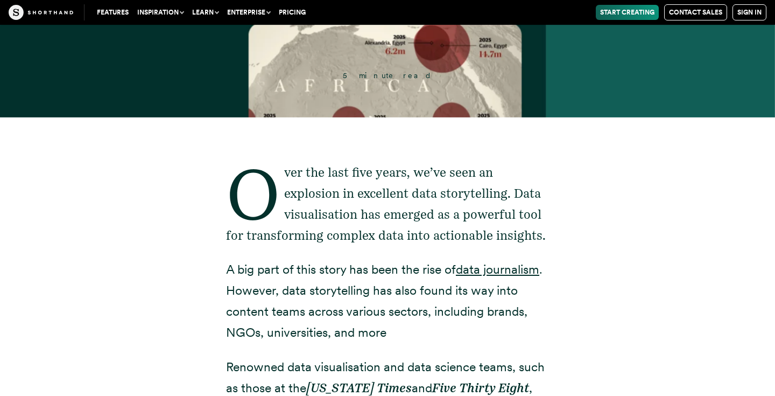 This screenshot has height=396, width=775. I want to click on span: 5 minute read, so click(388, 75).